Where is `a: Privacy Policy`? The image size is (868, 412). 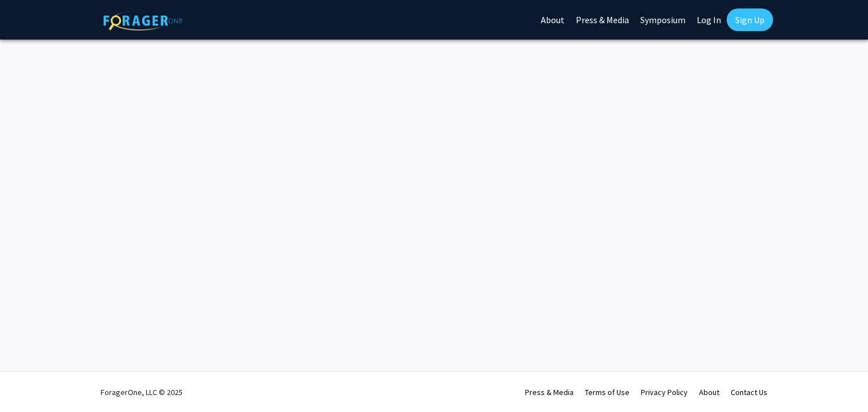 a: Privacy Policy is located at coordinates (664, 392).